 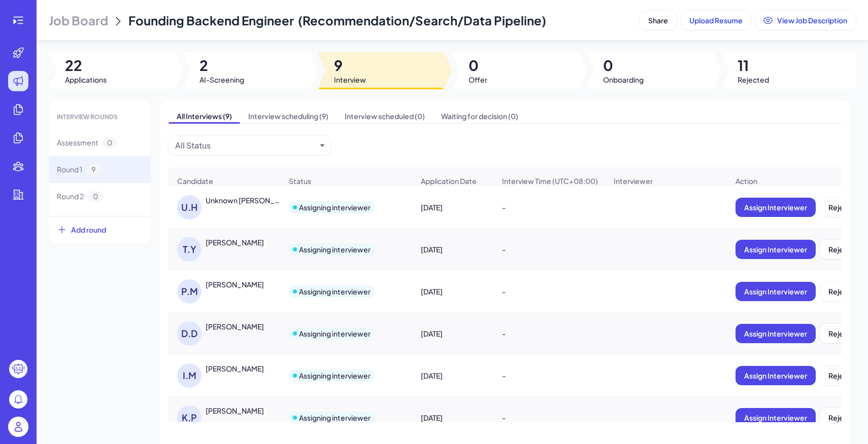 I want to click on span: Job Board, so click(x=79, y=20).